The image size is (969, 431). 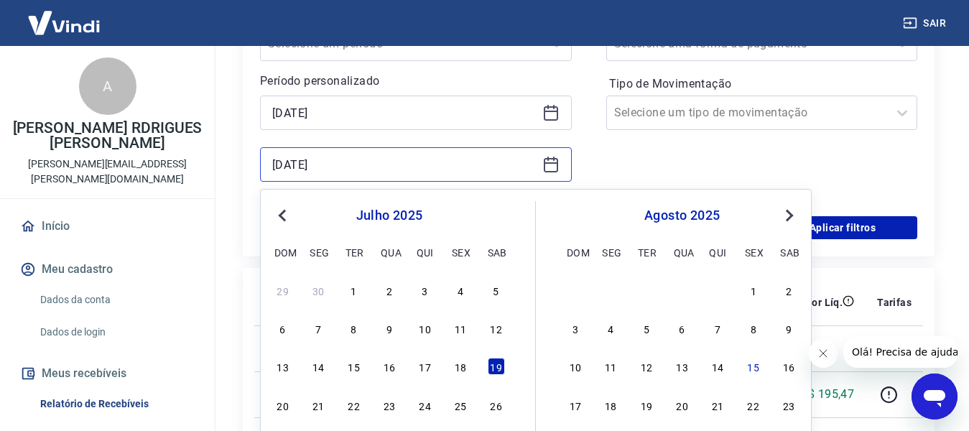 I want to click on div: Choose sábado, 16 de agosto de 2025, so click(x=789, y=366).